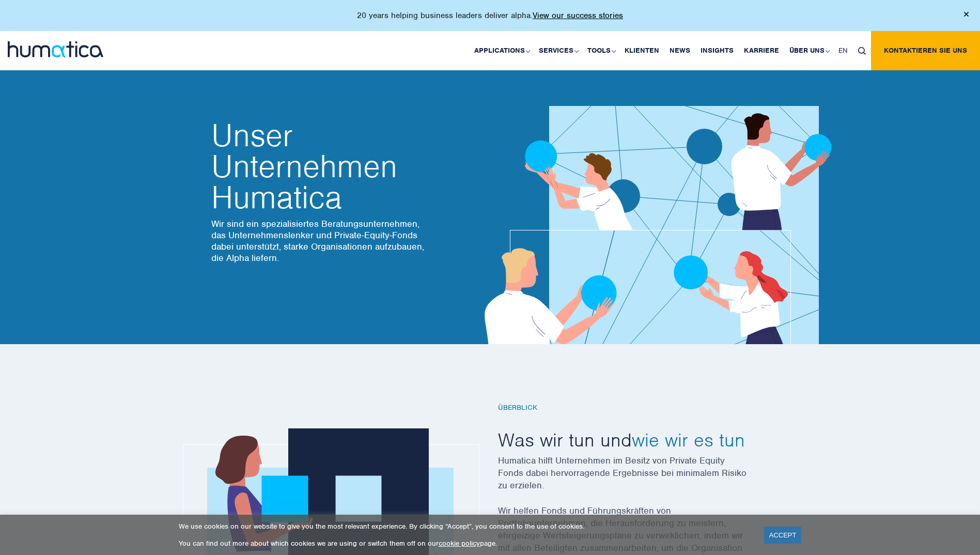  I want to click on a: Applications, so click(501, 50).